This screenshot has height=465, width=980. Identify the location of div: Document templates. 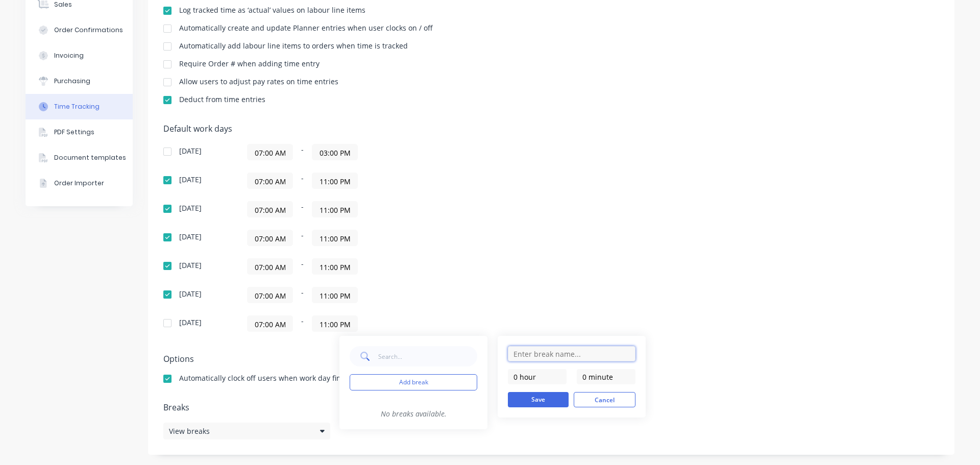
(90, 158).